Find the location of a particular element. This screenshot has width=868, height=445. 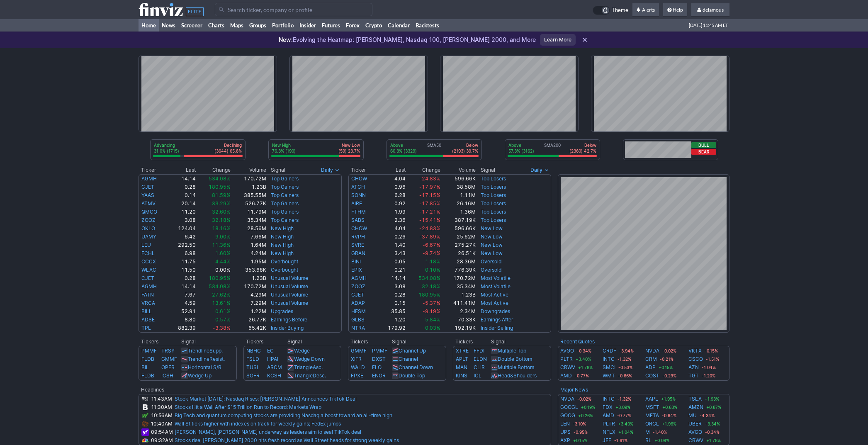

span: 534.08% is located at coordinates (220, 178).